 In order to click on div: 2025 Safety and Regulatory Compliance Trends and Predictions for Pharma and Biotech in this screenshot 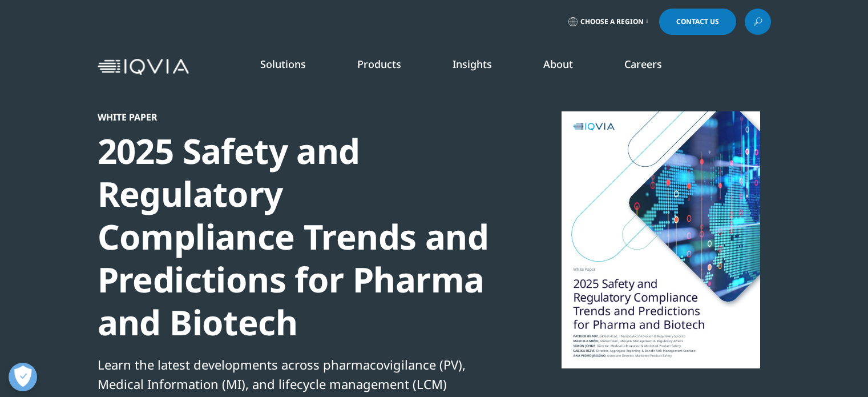, I will do `click(293, 236)`.